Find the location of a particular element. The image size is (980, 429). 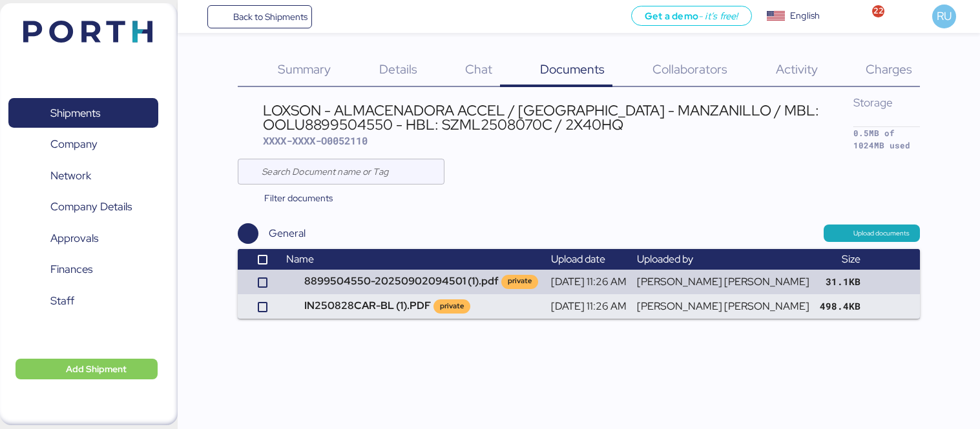

span: Network is located at coordinates (70, 176).